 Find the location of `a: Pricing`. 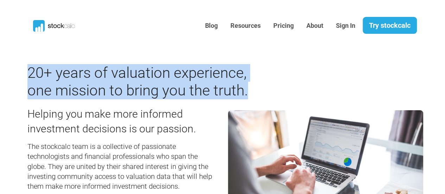

a: Pricing is located at coordinates (283, 26).